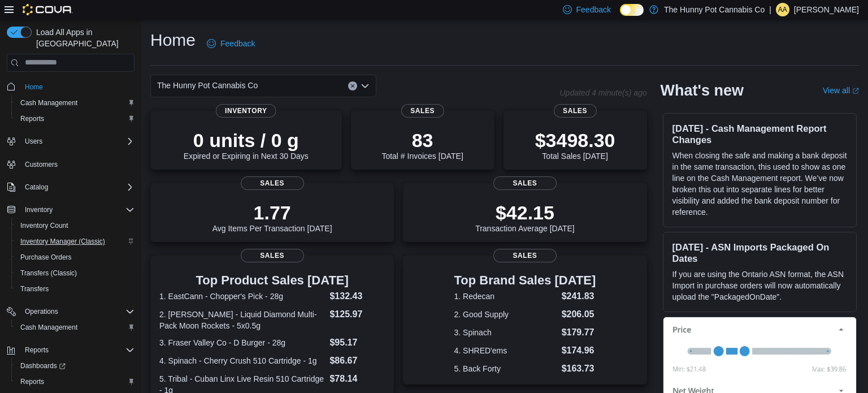  What do you see at coordinates (75, 225) in the screenshot?
I see `button: Inventory Count` at bounding box center [75, 225].